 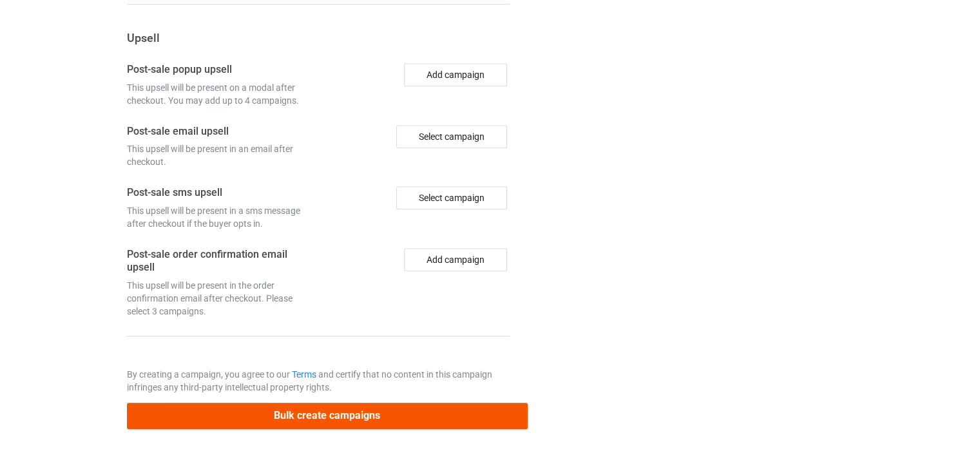 I want to click on p: By creating a campaign, you agree to our and certify that no content in this campaign infringes a..., so click(x=318, y=381).